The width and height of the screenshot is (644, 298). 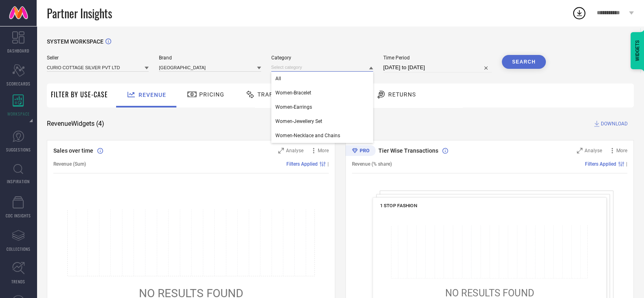 I want to click on span: DASHBOARD, so click(x=18, y=50).